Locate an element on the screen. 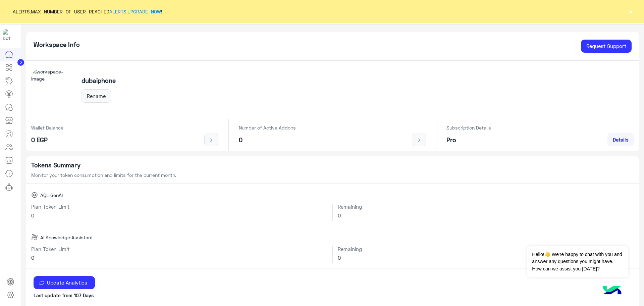  span: Update Analytics is located at coordinates (67, 283).